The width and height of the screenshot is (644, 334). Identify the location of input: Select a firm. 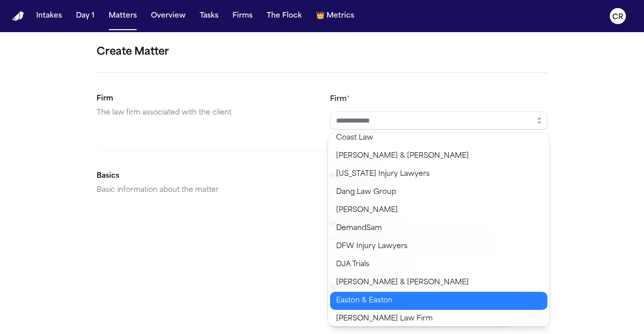
(439, 120).